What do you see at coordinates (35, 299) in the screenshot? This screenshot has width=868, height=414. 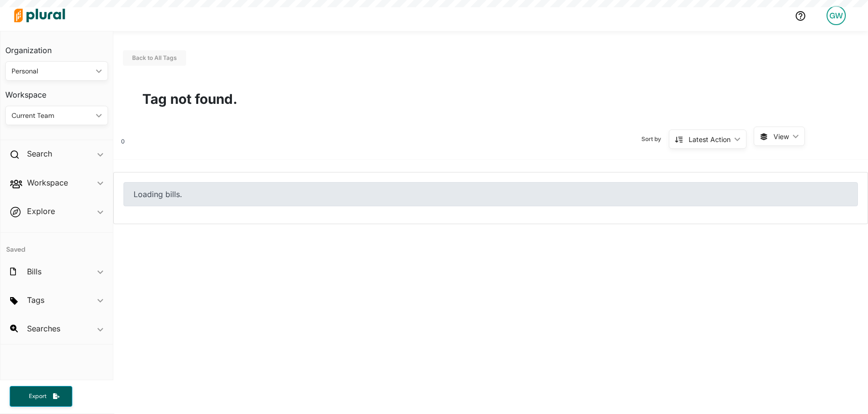 I see `h2: Tags` at bounding box center [35, 299].